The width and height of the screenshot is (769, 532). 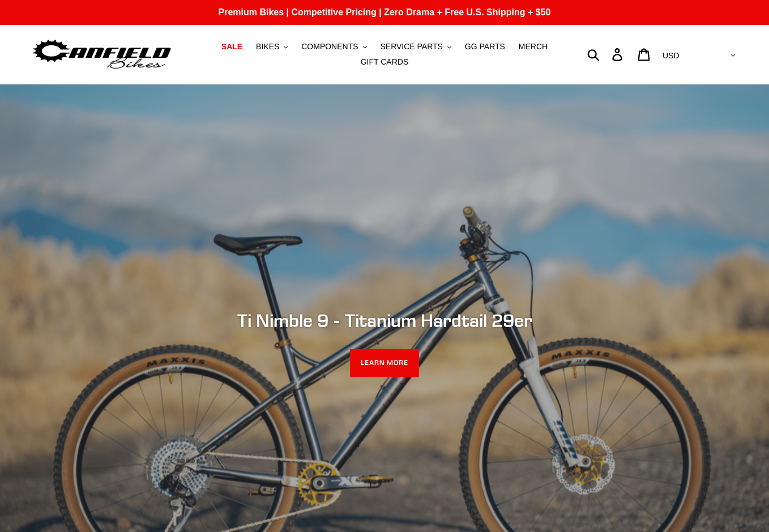 What do you see at coordinates (411, 46) in the screenshot?
I see `span: SERVICE PARTS` at bounding box center [411, 46].